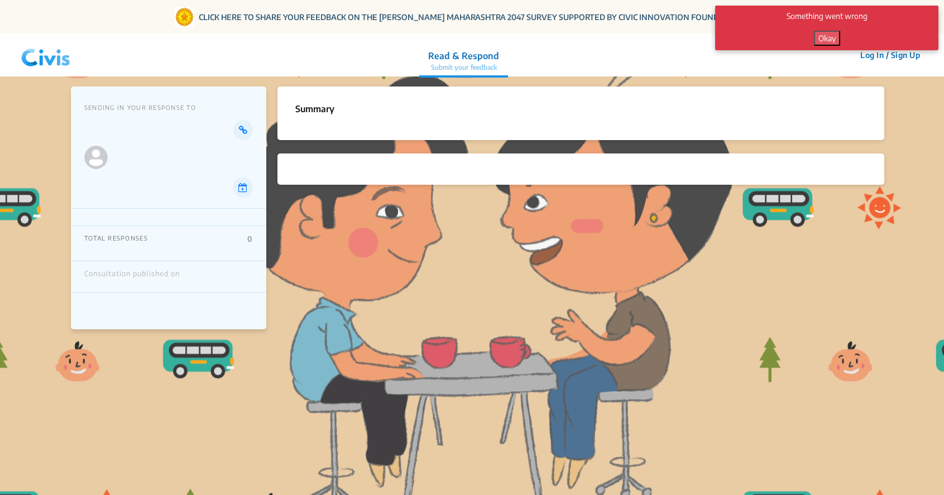  Describe the element at coordinates (132, 277) in the screenshot. I see `div: Consultation published on` at that location.